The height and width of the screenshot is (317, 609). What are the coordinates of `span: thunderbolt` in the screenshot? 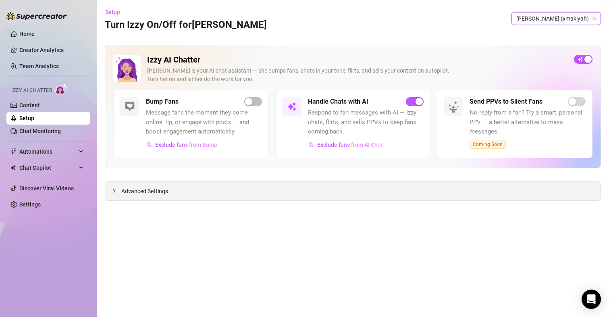 It's located at (14, 152).